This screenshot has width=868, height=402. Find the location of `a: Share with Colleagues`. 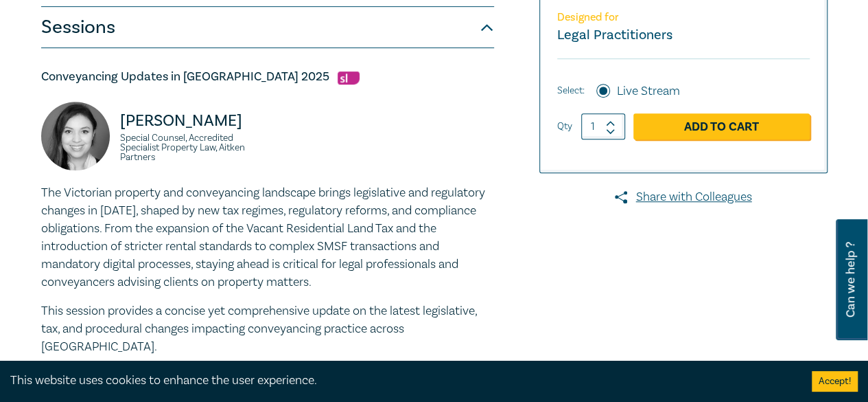

a: Share with Colleagues is located at coordinates (683, 197).